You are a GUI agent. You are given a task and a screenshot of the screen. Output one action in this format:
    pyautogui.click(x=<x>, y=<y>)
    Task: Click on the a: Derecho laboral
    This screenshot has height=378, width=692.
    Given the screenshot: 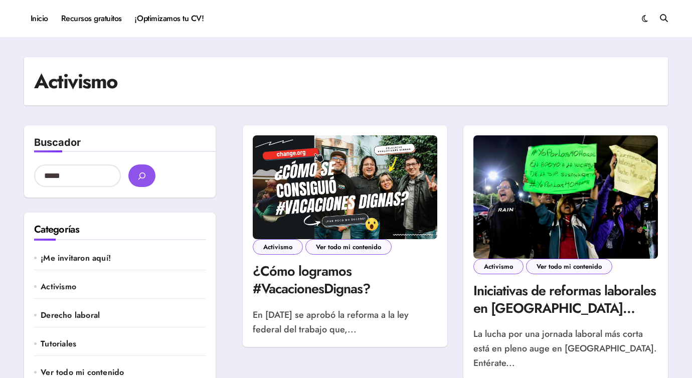 What is the action you would take?
    pyautogui.click(x=123, y=316)
    